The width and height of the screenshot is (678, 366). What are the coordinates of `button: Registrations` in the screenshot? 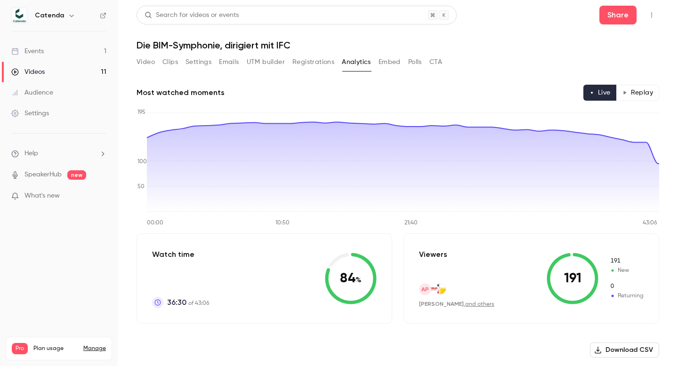 It's located at (313, 62).